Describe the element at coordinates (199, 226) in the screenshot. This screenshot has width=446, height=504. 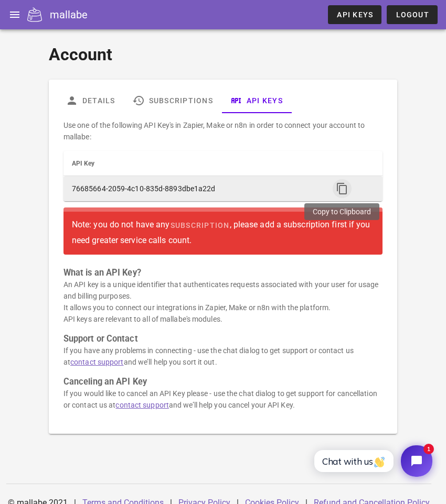
I see `span: subscription` at that location.